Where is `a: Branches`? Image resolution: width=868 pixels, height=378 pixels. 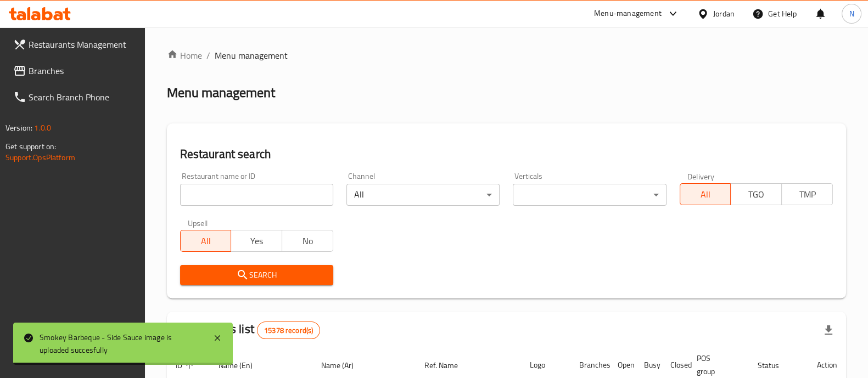
a: Branches is located at coordinates (75, 71).